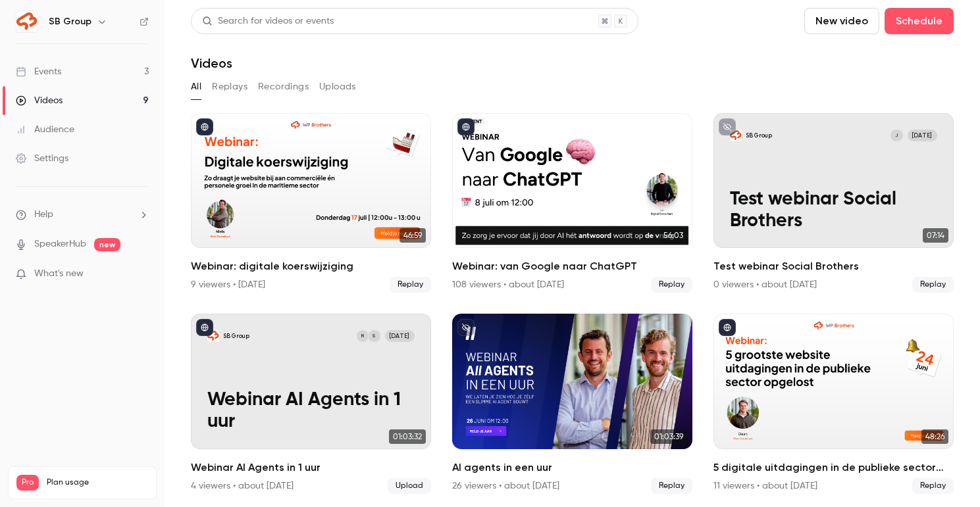 This screenshot has height=507, width=980. I want to click on div: Videos, so click(39, 101).